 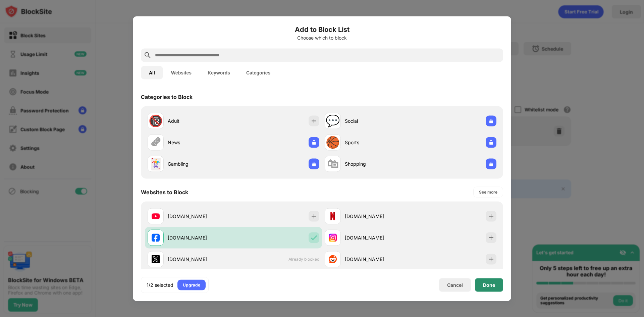 What do you see at coordinates (378, 120) in the screenshot?
I see `div: Social` at bounding box center [378, 120].